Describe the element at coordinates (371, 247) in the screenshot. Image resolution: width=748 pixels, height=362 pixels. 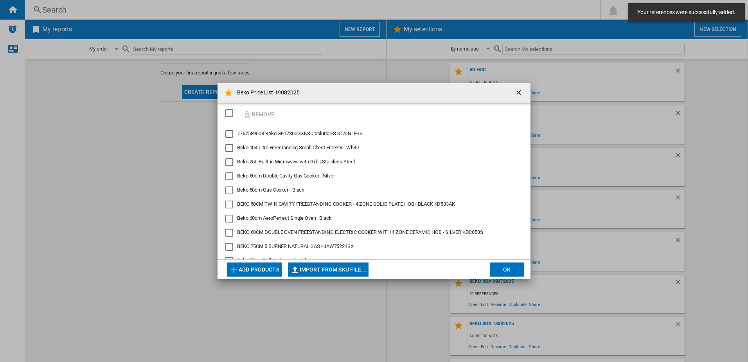
I see `md-checkbox: BEKO 75CM 5 BURNER NATURAL GAS HIAW75224SX` at that location.